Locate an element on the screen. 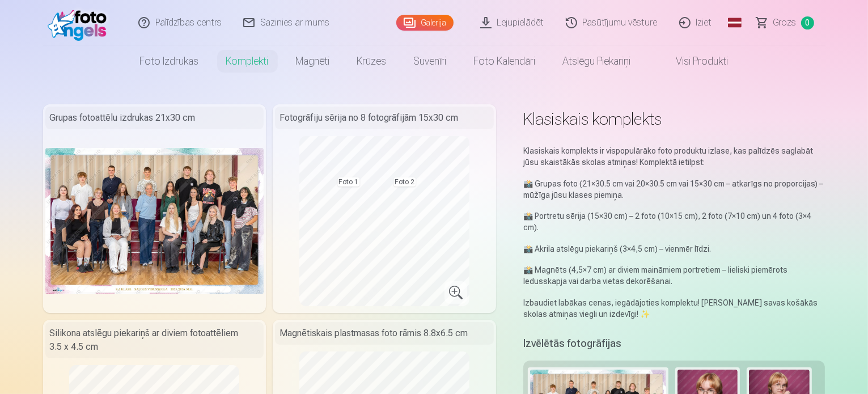 Image resolution: width=868 pixels, height=394 pixels. p: 📸 Grupas foto (21×30.5 cm vai 20×30.5 cm vai 15×30 cm – atkarīgs no proporcijas) – mūžīga jūsu kl... is located at coordinates (674, 189).